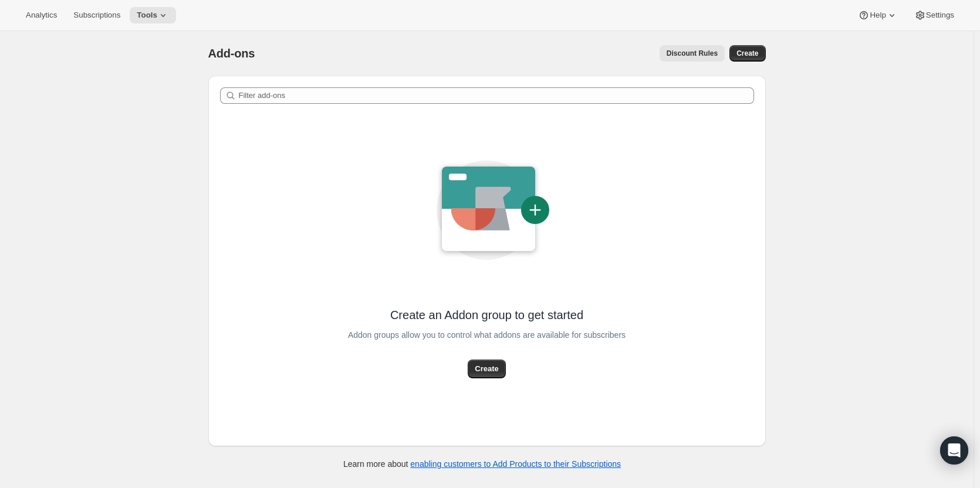 The height and width of the screenshot is (488, 980). What do you see at coordinates (486, 315) in the screenshot?
I see `span: Create an Addon group to get started` at bounding box center [486, 315].